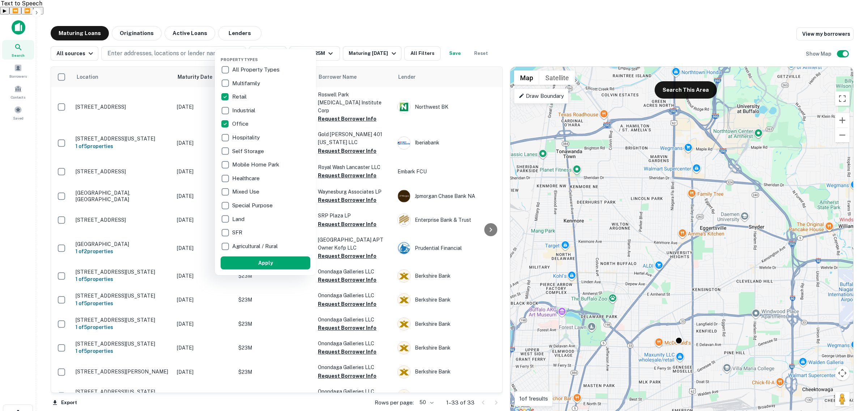 This screenshot has height=411, width=868. Describe the element at coordinates (240, 97) in the screenshot. I see `p: Retail` at that location.